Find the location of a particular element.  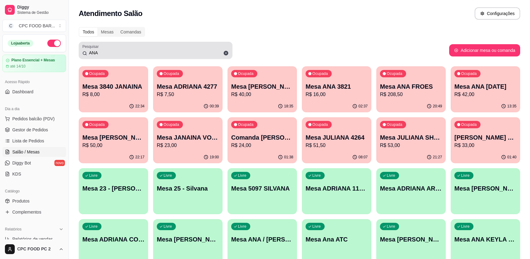

button: Configurações is located at coordinates (497, 14).